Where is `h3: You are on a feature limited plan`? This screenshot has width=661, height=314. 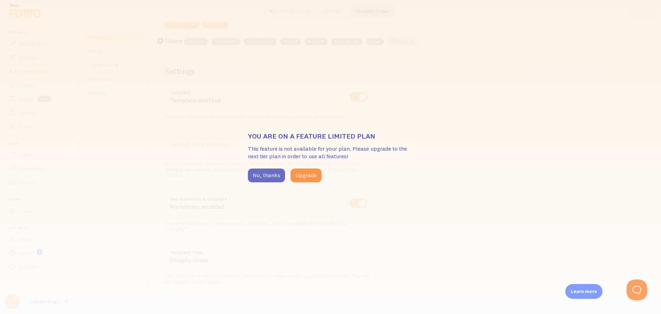 h3: You are on a feature limited plan is located at coordinates (330, 136).